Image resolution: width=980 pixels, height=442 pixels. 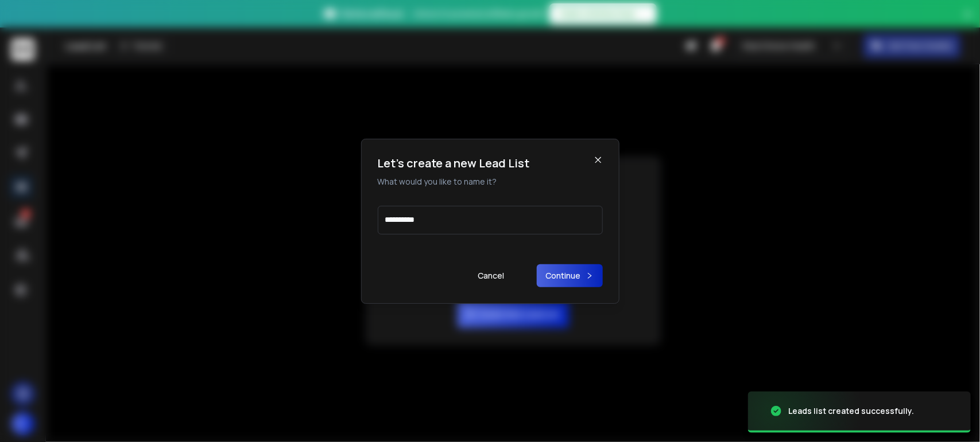 I want to click on p: What would you like to name it?, so click(x=453, y=182).